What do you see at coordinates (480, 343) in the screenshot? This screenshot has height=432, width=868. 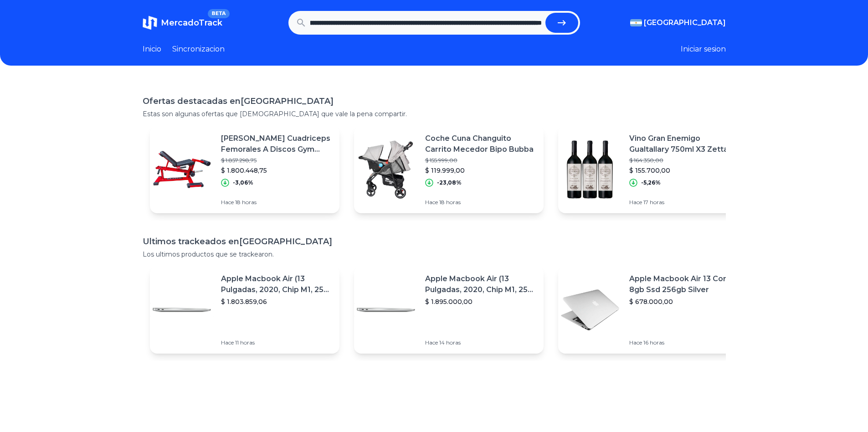 I see `p: Hace 14 horas` at bounding box center [480, 343].